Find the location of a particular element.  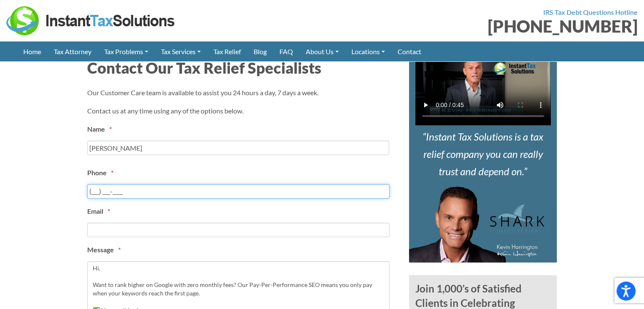

label: Email is located at coordinates (99, 211).